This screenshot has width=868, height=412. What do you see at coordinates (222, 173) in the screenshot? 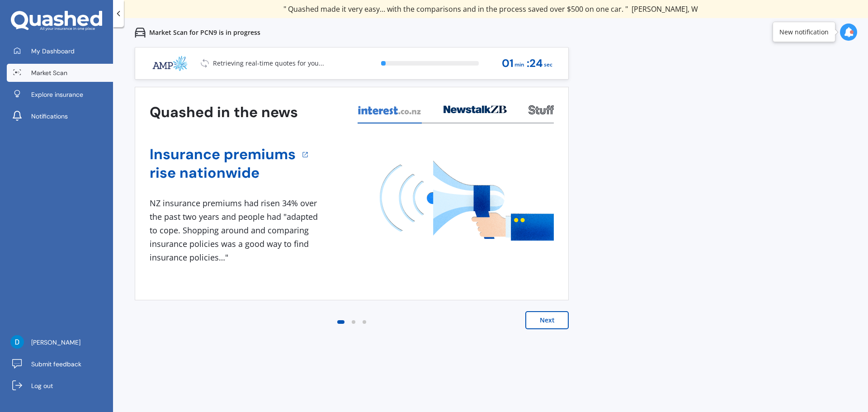
I see `h4: rise nationwide` at bounding box center [222, 173].